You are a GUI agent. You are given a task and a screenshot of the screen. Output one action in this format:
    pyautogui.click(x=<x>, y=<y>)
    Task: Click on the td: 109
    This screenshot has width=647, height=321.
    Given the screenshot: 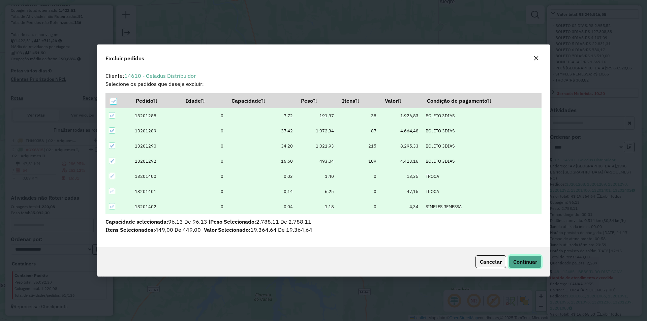 What is the action you would take?
    pyautogui.click(x=359, y=161)
    